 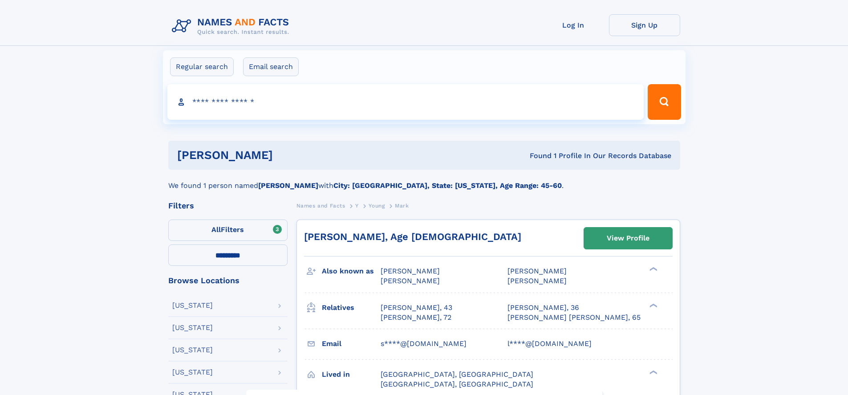 What do you see at coordinates (357, 206) in the screenshot?
I see `span: Y` at bounding box center [357, 206].